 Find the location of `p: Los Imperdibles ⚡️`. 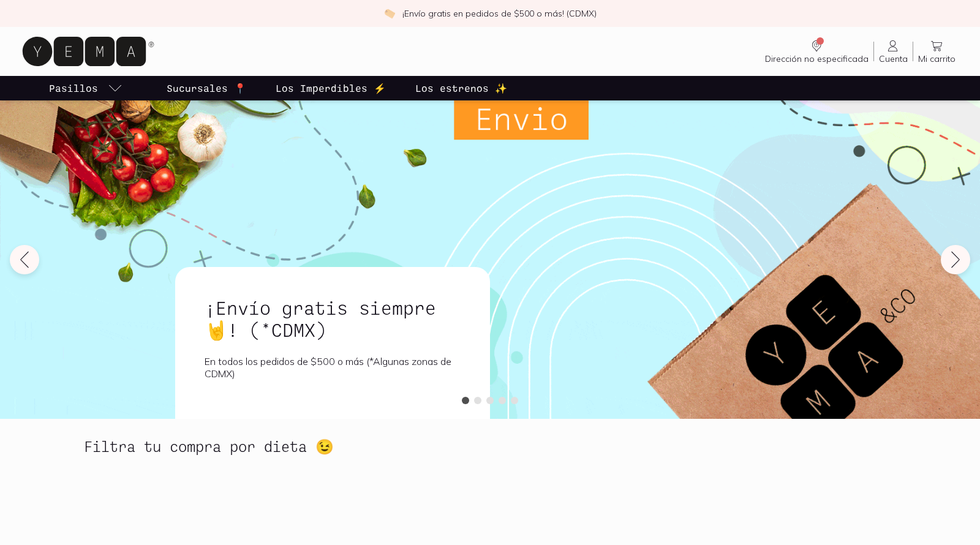

p: Los Imperdibles ⚡️ is located at coordinates (331, 88).